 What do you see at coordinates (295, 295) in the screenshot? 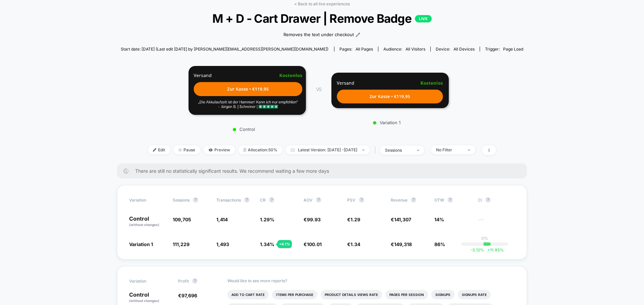
I see `li: Items Per Purchase` at bounding box center [295, 295].